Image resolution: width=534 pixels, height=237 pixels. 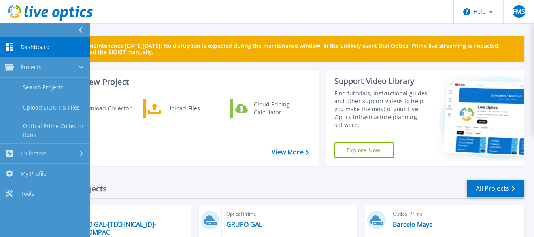 What do you see at coordinates (383, 109) in the screenshot?
I see `div: Find tutorials, instructional guides and other support videos to help you make the most of your L...` at bounding box center [383, 109].